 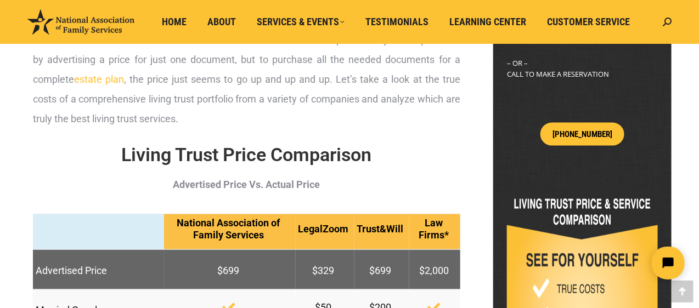 I want to click on span: Learning Center, so click(x=488, y=22).